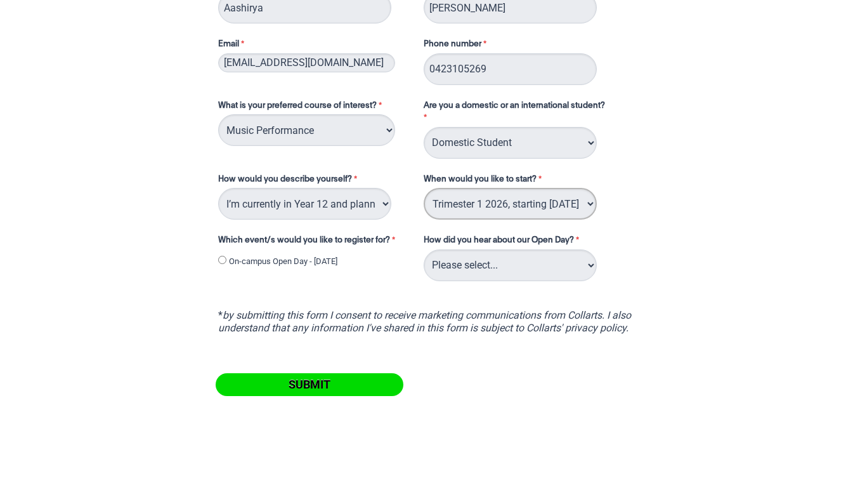 Image resolution: width=853 pixels, height=504 pixels. I want to click on select: What is your preferred course of interest?, so click(306, 130).